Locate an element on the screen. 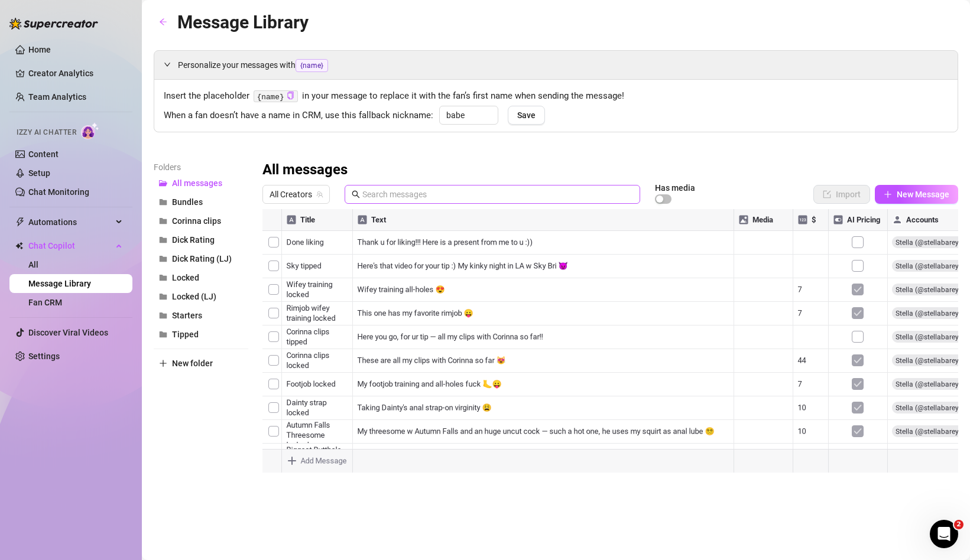  span: {name} is located at coordinates (311, 66).